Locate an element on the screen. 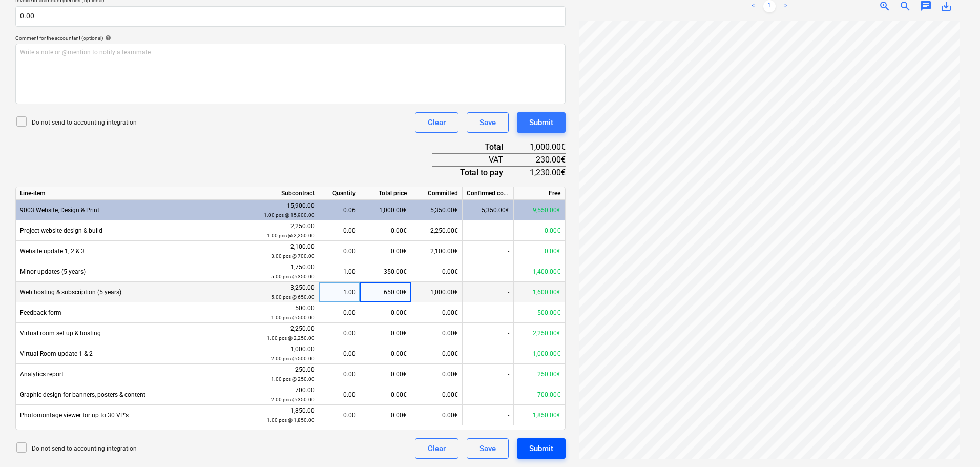 Image resolution: width=980 pixels, height=467 pixels. div: 650.00€ is located at coordinates (386, 292).